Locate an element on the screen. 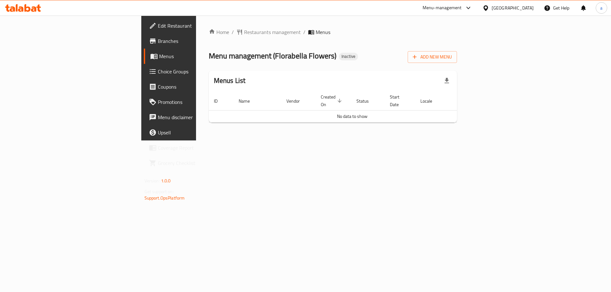  span: Menu disclaimer is located at coordinates (198, 117).